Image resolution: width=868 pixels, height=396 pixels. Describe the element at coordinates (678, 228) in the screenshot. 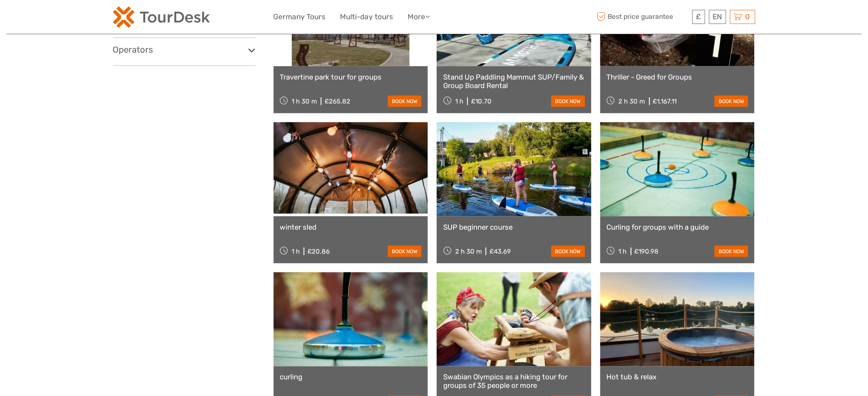

I see `a: Curling for groups with a guide` at that location.